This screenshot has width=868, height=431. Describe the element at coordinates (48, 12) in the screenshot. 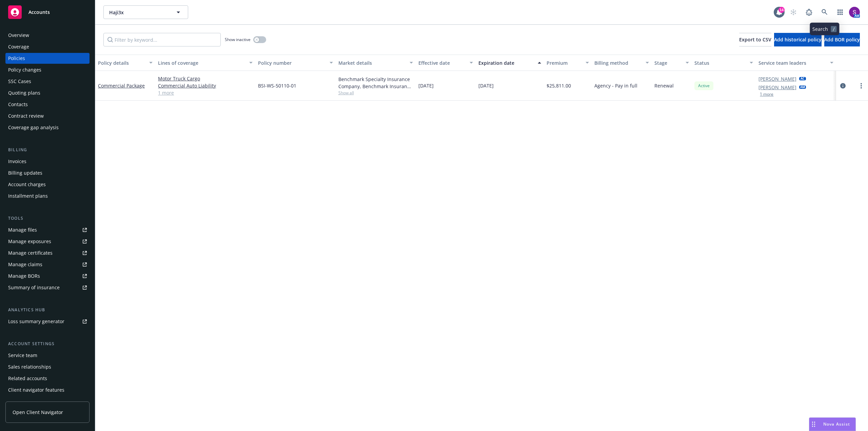

I see `a: Accounts` at that location.